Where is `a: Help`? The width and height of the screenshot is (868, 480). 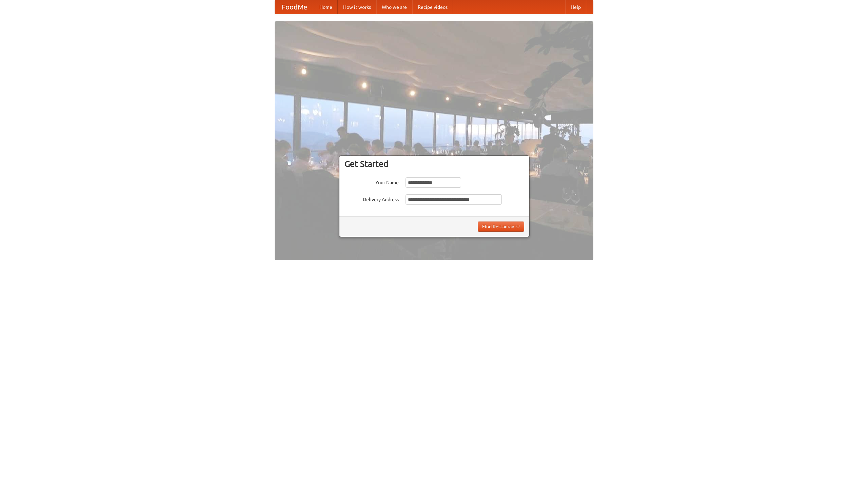
a: Help is located at coordinates (576, 7).